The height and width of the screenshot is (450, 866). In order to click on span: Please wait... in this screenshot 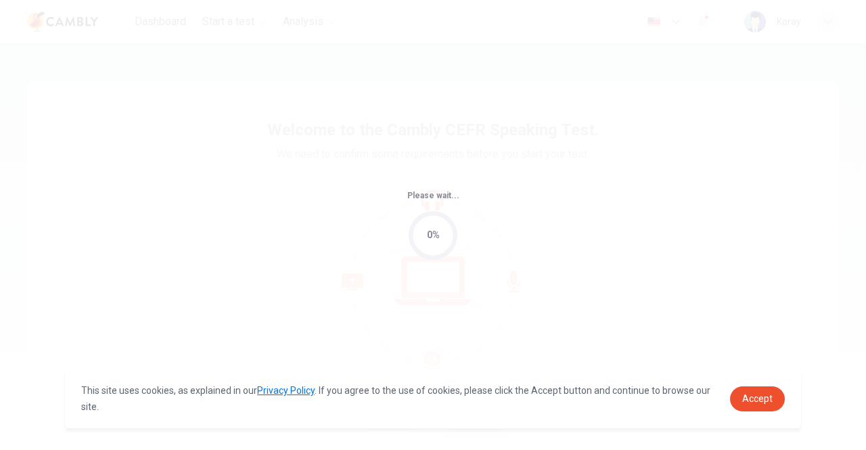, I will do `click(433, 196)`.